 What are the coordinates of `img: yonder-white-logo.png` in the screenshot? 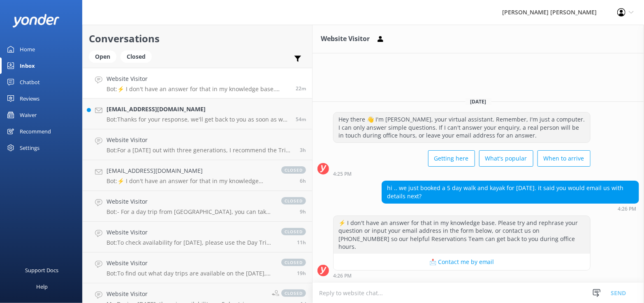 It's located at (36, 21).